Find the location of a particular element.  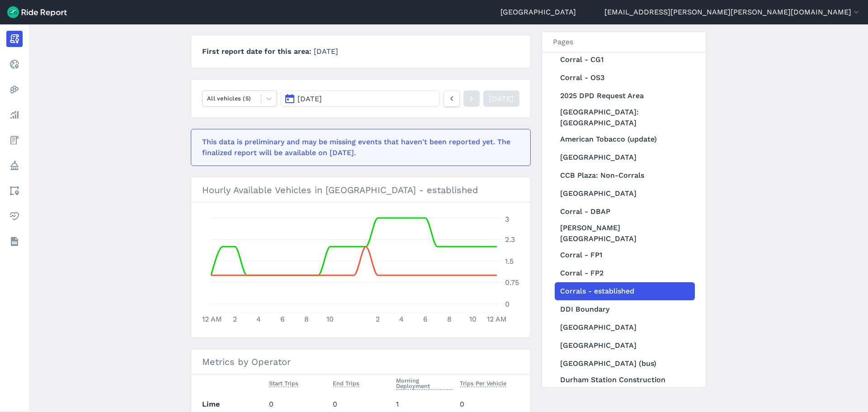

tspan: 0.75 is located at coordinates (511, 282).